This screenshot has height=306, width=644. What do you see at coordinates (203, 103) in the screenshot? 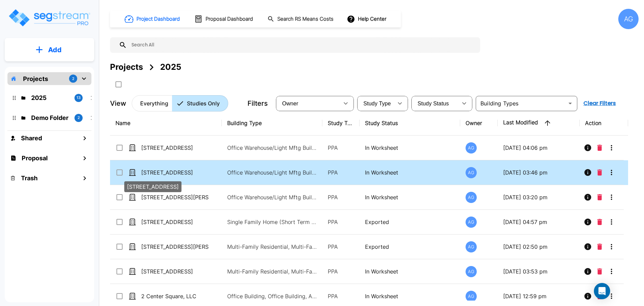
I see `p: Studies Only` at bounding box center [203, 103].